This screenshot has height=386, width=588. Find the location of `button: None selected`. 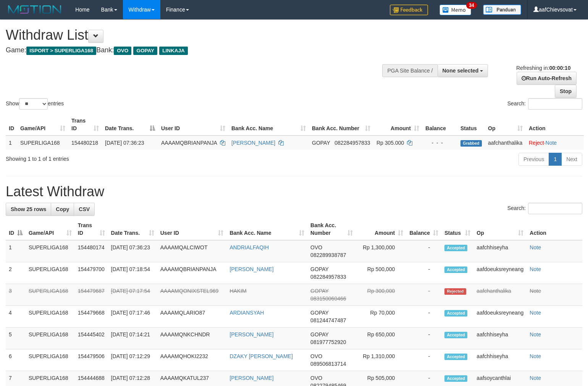

button: None selected is located at coordinates (463, 70).